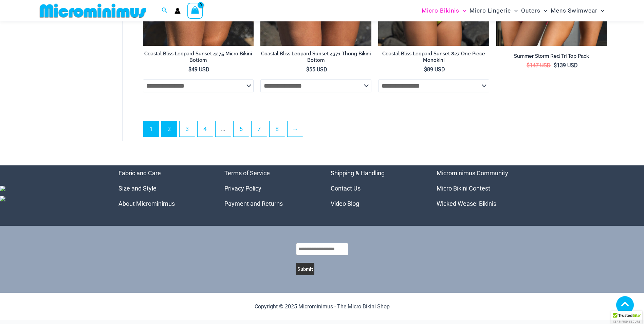 This screenshot has height=324, width=644. I want to click on a: View Shopping Cart, empty, so click(195, 10).